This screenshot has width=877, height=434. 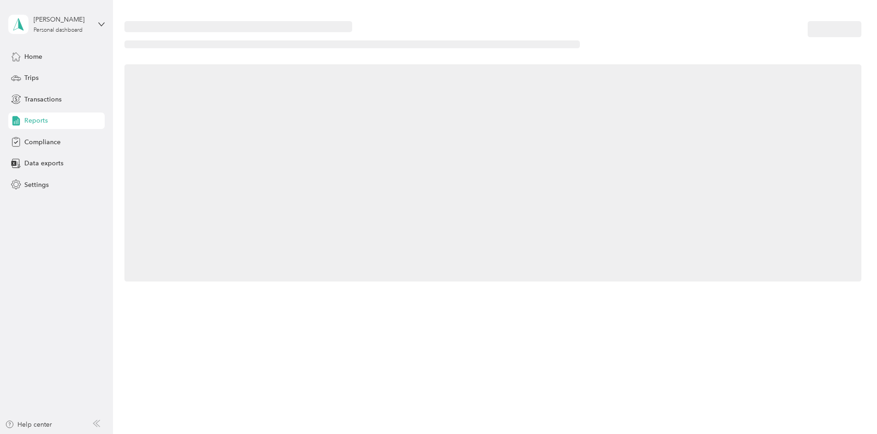 I want to click on div: Help center, so click(x=28, y=424).